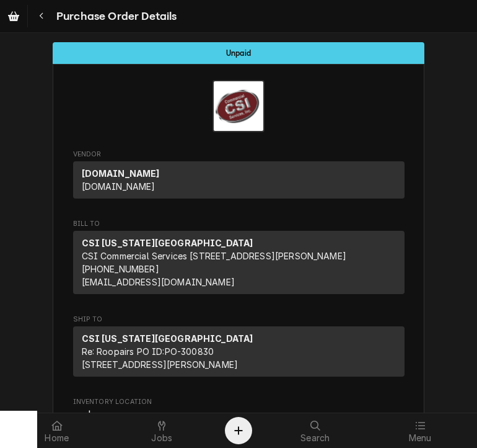  I want to click on span: Re: Roopairs PO ID: PO-300830, so click(148, 351).